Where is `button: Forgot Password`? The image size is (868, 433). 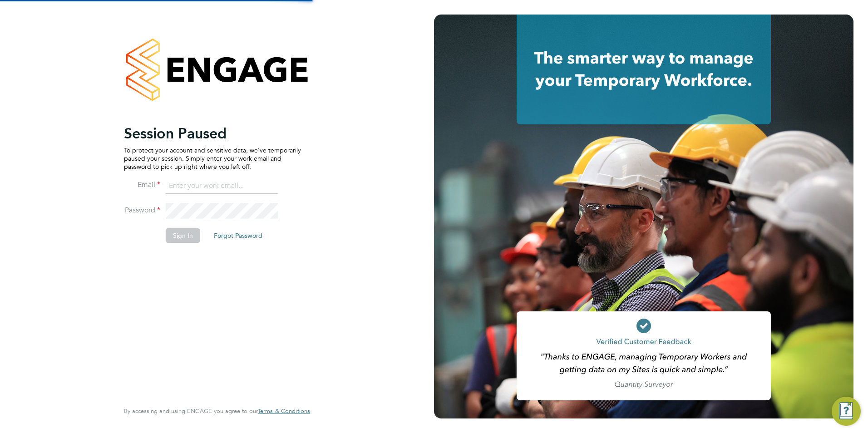
button: Forgot Password is located at coordinates (238, 235).